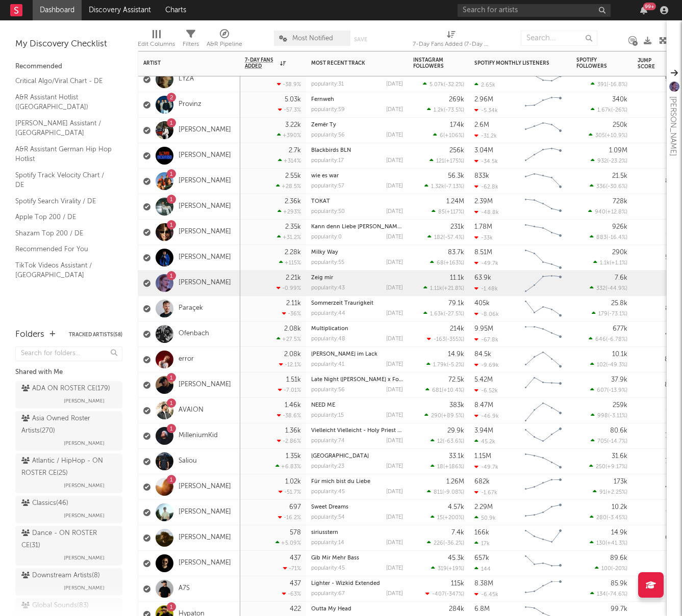 The height and width of the screenshot is (616, 682). What do you see at coordinates (55, 606) in the screenshot?
I see `div: Global Sounds ( 83 )` at bounding box center [55, 606].